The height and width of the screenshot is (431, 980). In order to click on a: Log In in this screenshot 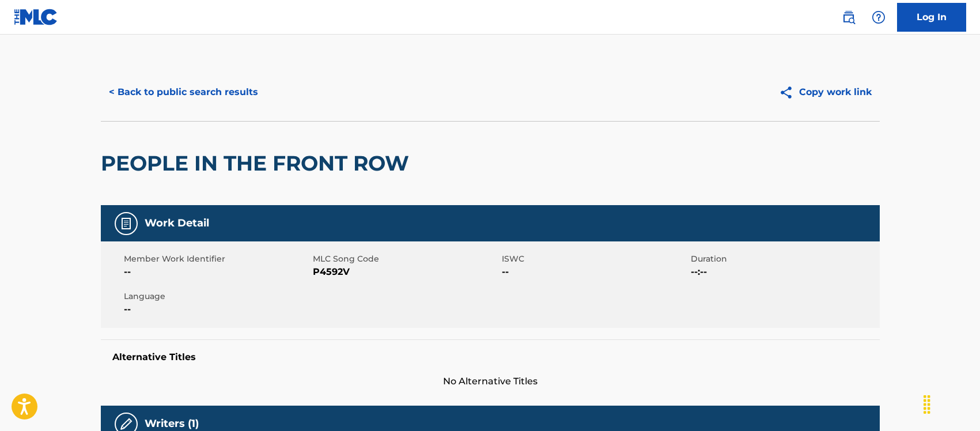, I will do `click(931, 17)`.